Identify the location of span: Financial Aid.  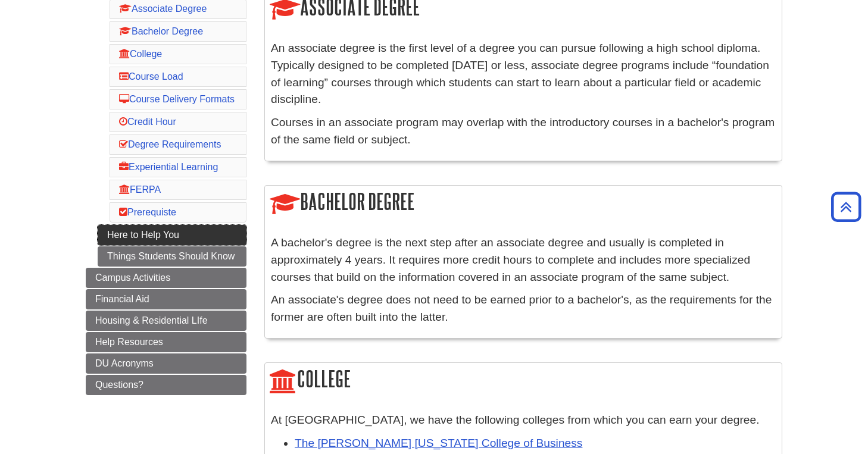
(122, 299).